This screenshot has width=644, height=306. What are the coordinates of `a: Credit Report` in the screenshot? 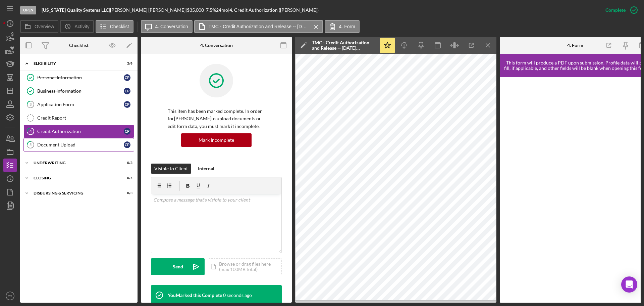 It's located at (79, 118).